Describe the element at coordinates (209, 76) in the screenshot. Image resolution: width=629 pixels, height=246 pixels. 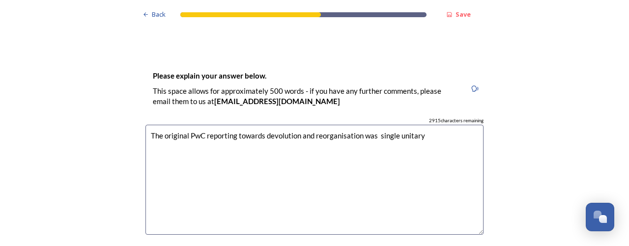
I see `strong: Please explain your answer below.` at that location.